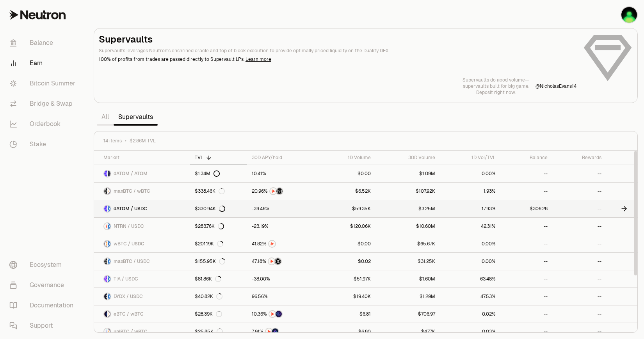  What do you see at coordinates (282, 191) in the screenshot?
I see `button: NTRNStructured Points` at bounding box center [282, 191].